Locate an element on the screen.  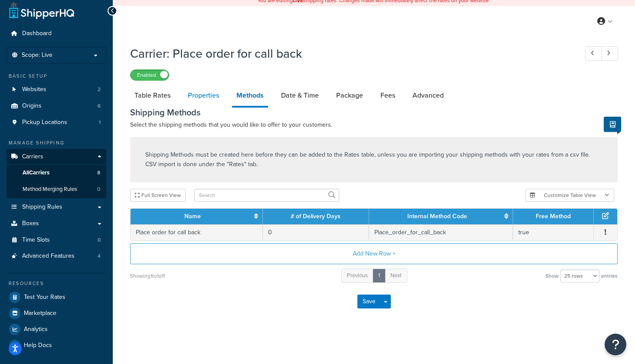
span: Method Merging Rules is located at coordinates (50, 189).